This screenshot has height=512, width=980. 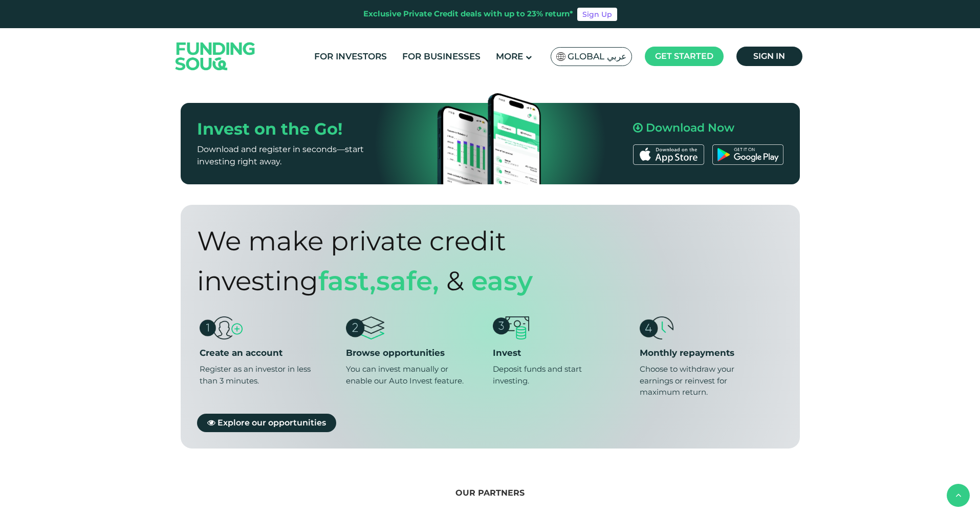 I want to click on span: Invest on the Go!, so click(x=269, y=128).